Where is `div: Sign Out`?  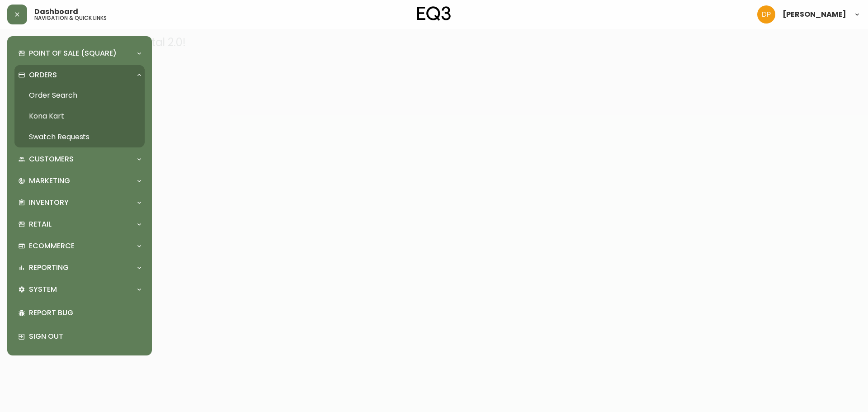 div: Sign Out is located at coordinates (80, 337).